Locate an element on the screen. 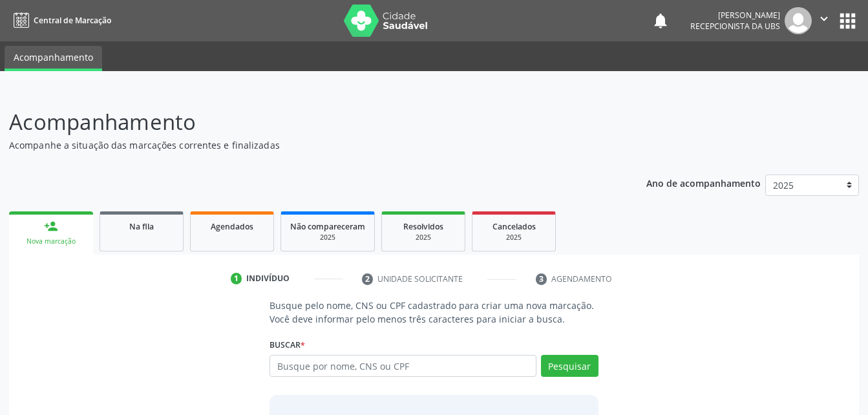 The width and height of the screenshot is (868, 415). div: person_add is located at coordinates (51, 226).